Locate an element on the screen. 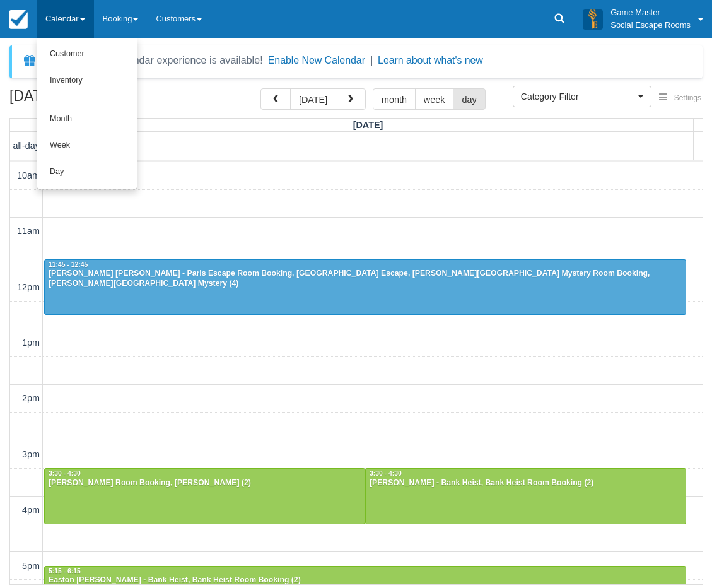 Image resolution: width=712 pixels, height=588 pixels. img: checkfront-main-nav-mini-logo.png is located at coordinates (19, 19).